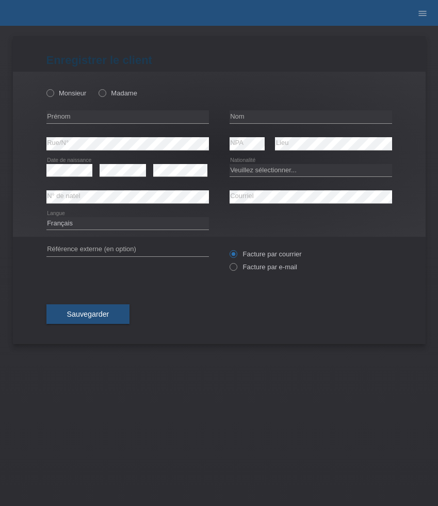 The width and height of the screenshot is (438, 506). I want to click on input: Facture par e-mail, so click(233, 269).